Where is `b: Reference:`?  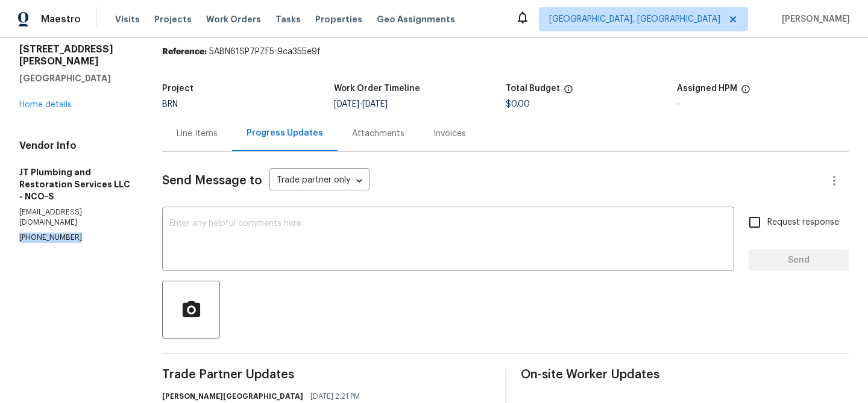 b: Reference: is located at coordinates (184, 52).